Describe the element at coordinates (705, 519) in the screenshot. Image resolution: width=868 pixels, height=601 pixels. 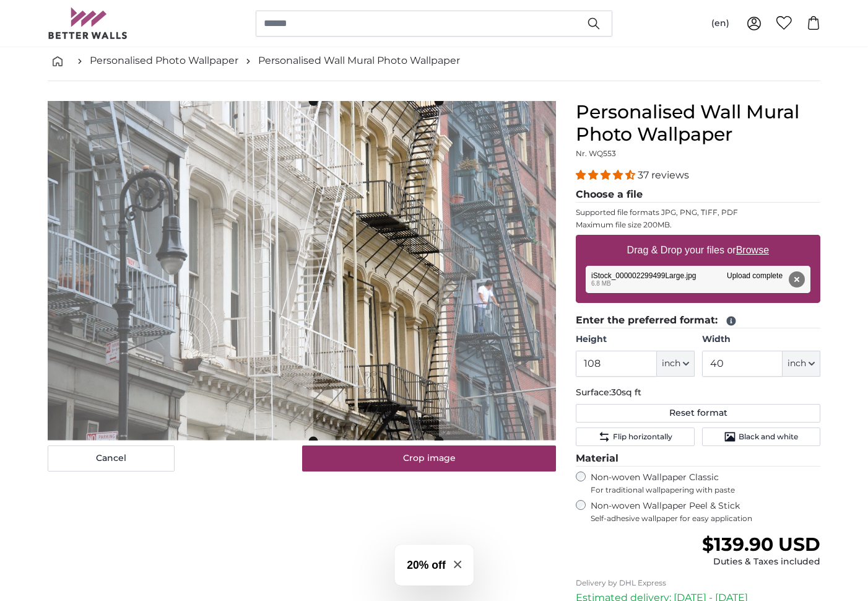
I see `span: Self-adhesive wallpaper for easy application` at that location.